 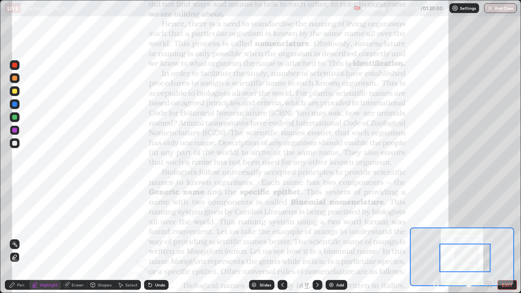 What do you see at coordinates (455, 8) in the screenshot?
I see `img: class-settings-icons` at bounding box center [455, 8].